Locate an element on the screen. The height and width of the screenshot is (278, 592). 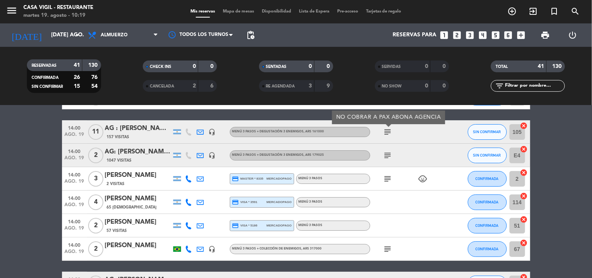
strong: 54 is located at coordinates (95, 86).